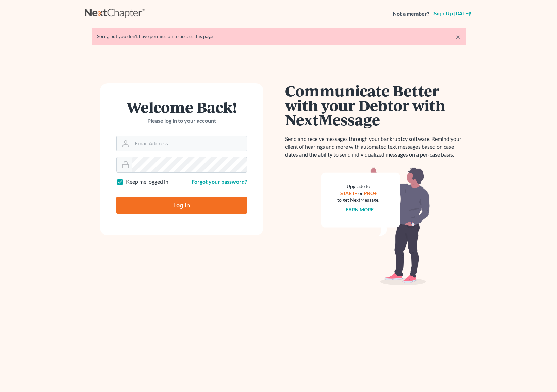 The image size is (557, 392). I want to click on strong: Not a member?, so click(411, 14).